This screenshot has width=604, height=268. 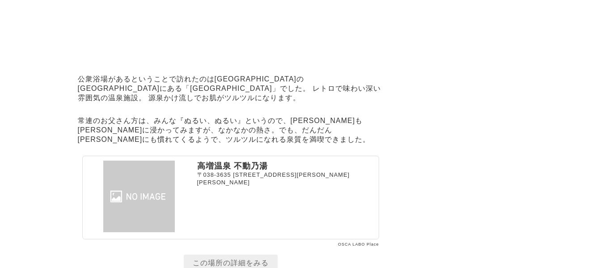 I want to click on span: 〒038-3635, so click(x=214, y=174).